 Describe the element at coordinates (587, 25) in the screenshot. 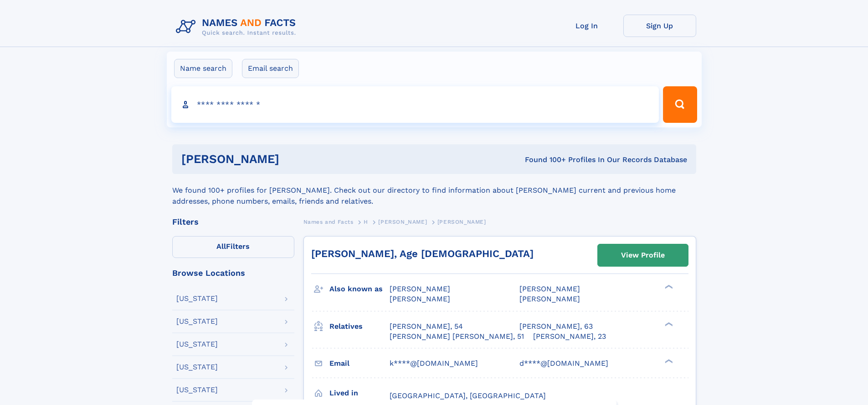

I see `a: Log In` at that location.